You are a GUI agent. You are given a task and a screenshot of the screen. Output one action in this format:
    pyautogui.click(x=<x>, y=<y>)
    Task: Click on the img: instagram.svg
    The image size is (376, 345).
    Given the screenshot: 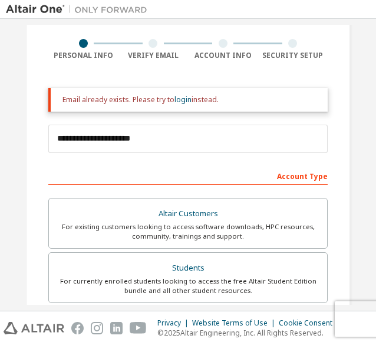 What is the action you would take?
    pyautogui.click(x=97, y=327)
    